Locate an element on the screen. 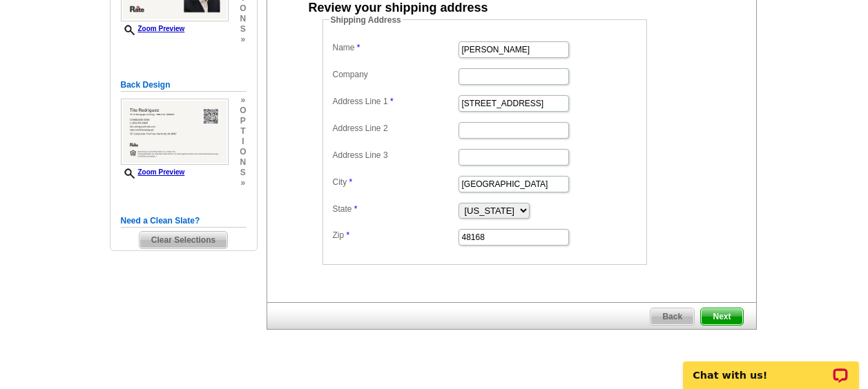  span: Back is located at coordinates (672, 317).